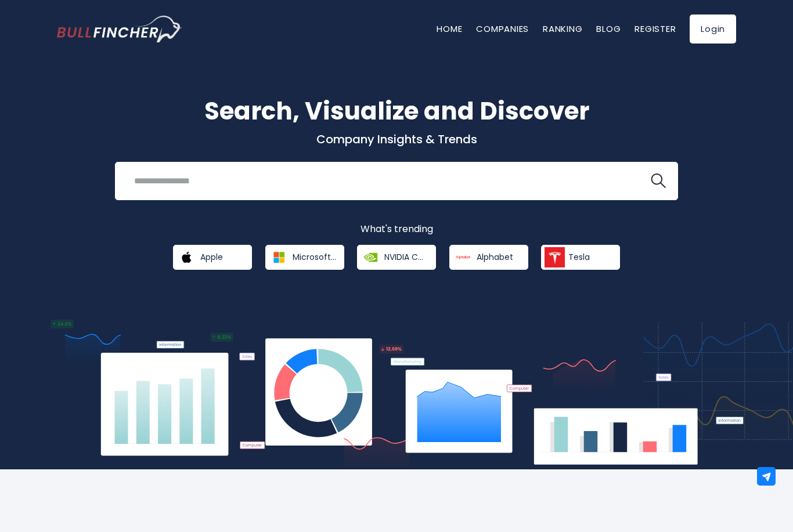 The height and width of the screenshot is (532, 793). I want to click on span: Tesla, so click(579, 257).